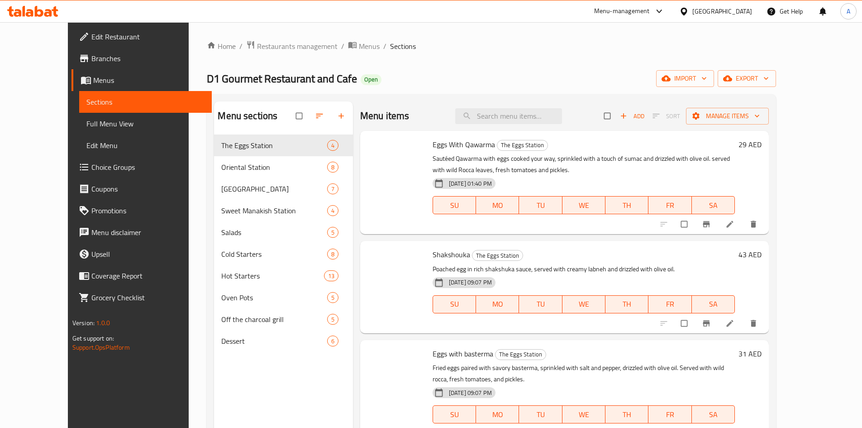 Image resolution: width=862 pixels, height=428 pixels. What do you see at coordinates (727, 116) in the screenshot?
I see `button: Manage items` at bounding box center [727, 116].